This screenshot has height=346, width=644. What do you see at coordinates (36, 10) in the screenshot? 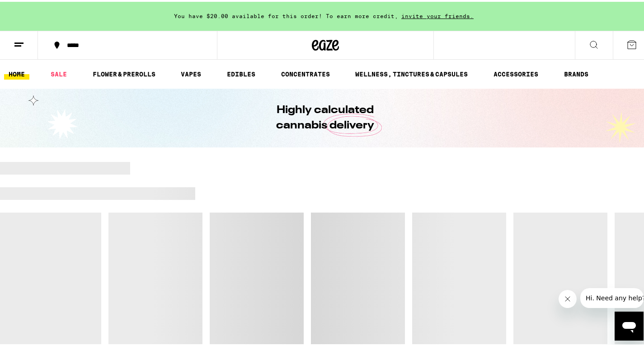
I see `span: Hi. Need any help?` at bounding box center [36, 10].